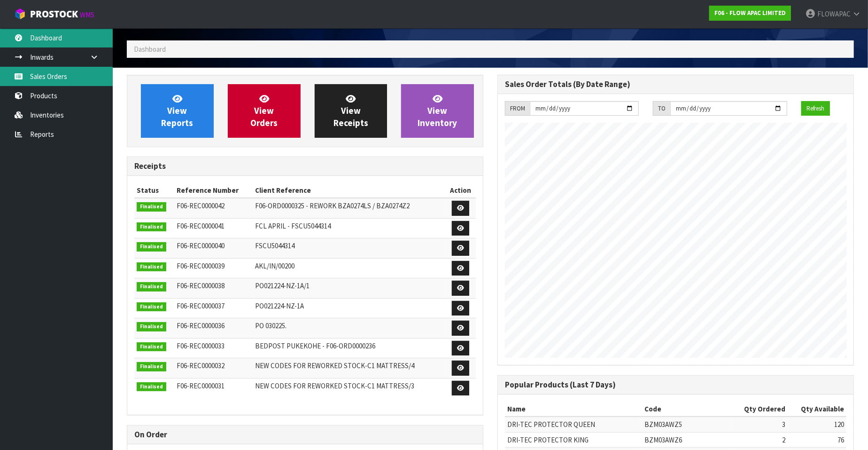 Image resolution: width=868 pixels, height=450 pixels. What do you see at coordinates (437, 110) in the screenshot?
I see `span: View Inventory` at bounding box center [437, 110].